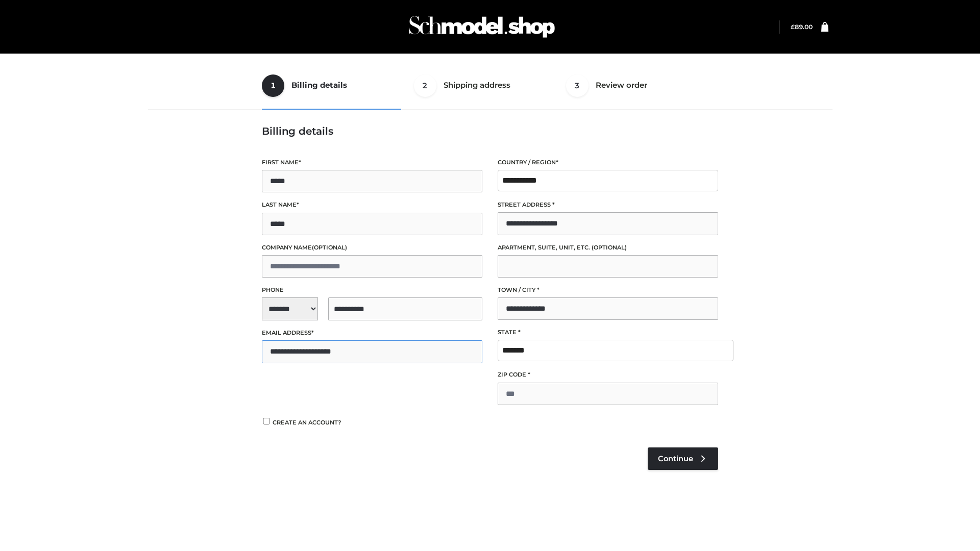 This screenshot has height=551, width=980. What do you see at coordinates (372, 162) in the screenshot?
I see `label: First name` at bounding box center [372, 162].